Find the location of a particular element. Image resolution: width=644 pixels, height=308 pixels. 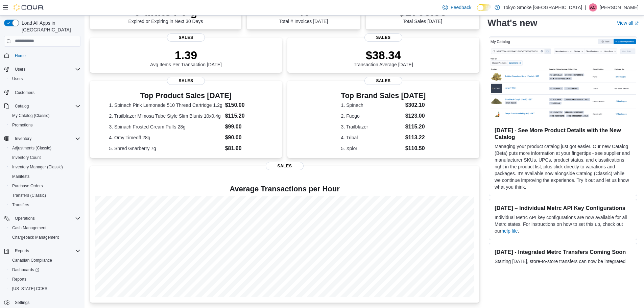

dd: $150.00 is located at coordinates (244, 105).